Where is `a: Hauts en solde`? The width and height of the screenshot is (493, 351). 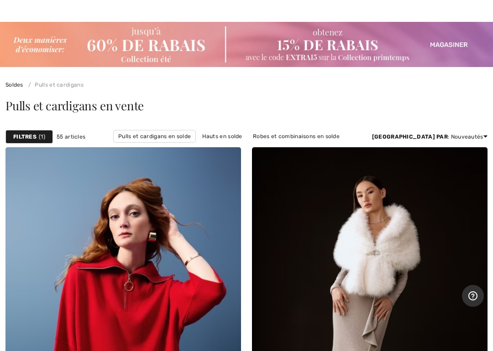
a: Hauts en solde is located at coordinates (222, 136).